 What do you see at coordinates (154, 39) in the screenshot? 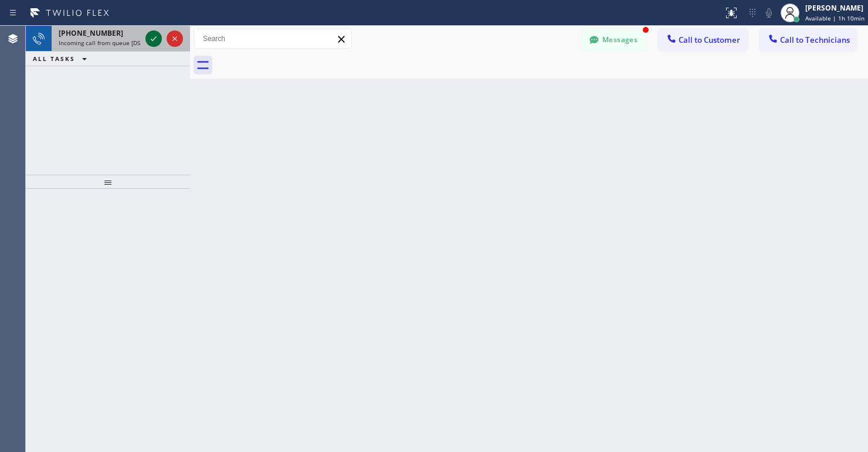
I see `button: Accept` at bounding box center [154, 39].